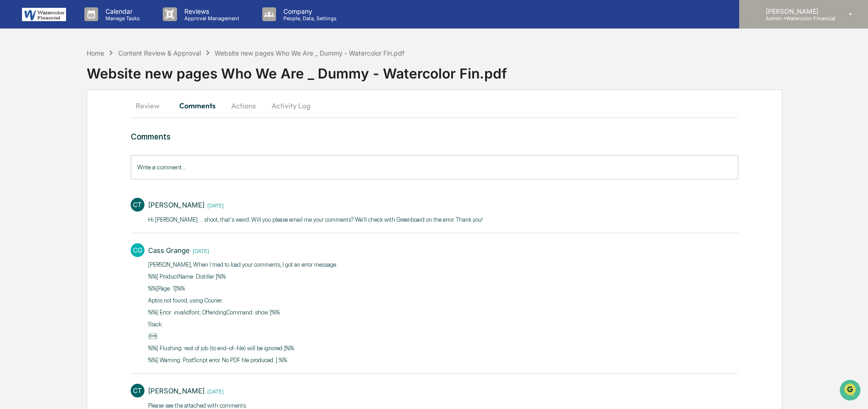  I want to click on h3: Comments, so click(434, 136).